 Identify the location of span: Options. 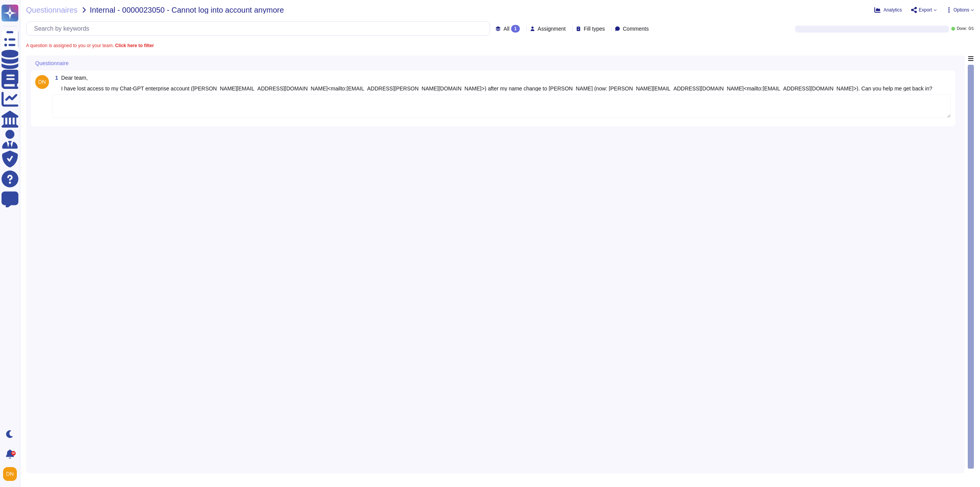
(962, 10).